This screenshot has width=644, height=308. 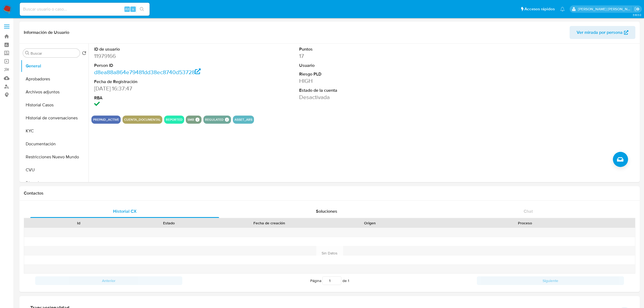 I want to click on a: d8ea88a864e79481dd38ec8740d53728, so click(x=147, y=72).